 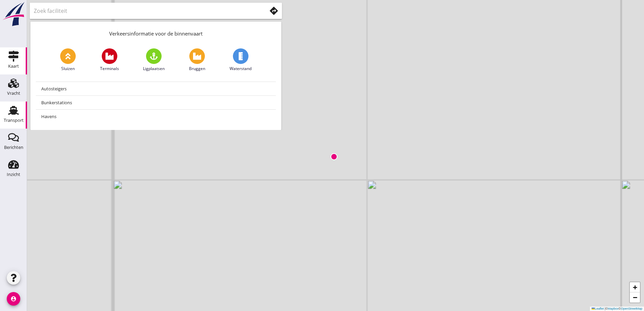 I want to click on div: Bunkerstations, so click(x=156, y=103).